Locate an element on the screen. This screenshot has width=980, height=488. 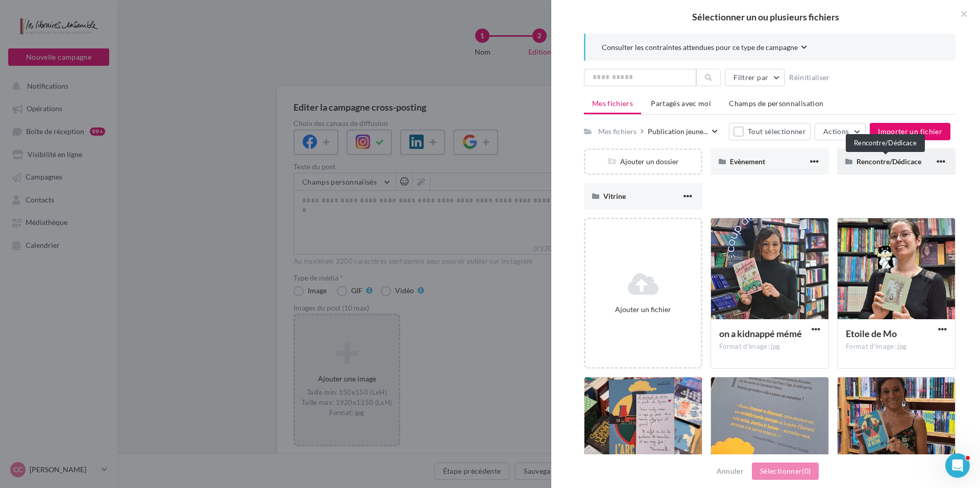
span: Consulter les contraintes attendues pour ce type de campagne is located at coordinates (700, 47).